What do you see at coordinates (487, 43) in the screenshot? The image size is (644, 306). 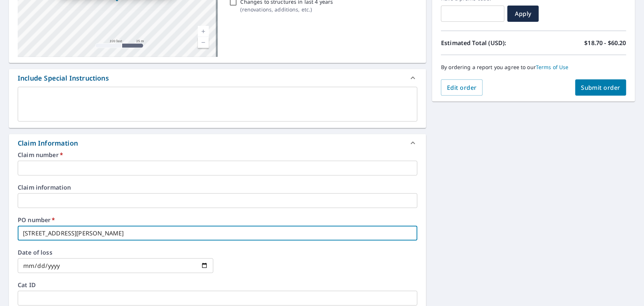 I see `p: Estimated Total (USD):` at bounding box center [487, 43].